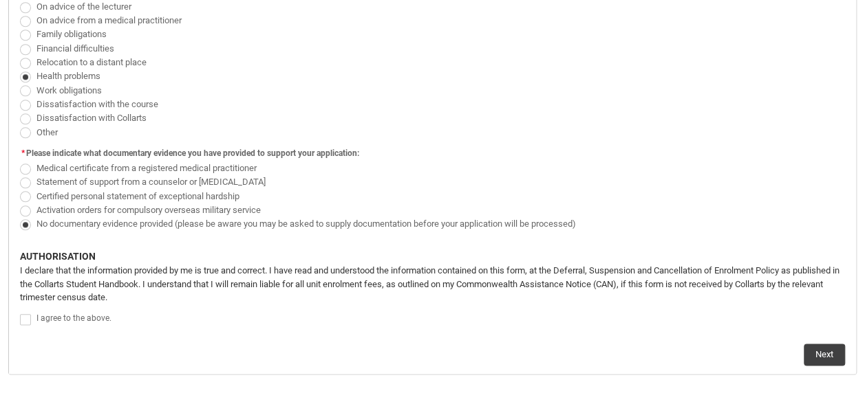  What do you see at coordinates (147, 168) in the screenshot?
I see `span: Medical certificate from a registered medical practitioner` at bounding box center [147, 168].